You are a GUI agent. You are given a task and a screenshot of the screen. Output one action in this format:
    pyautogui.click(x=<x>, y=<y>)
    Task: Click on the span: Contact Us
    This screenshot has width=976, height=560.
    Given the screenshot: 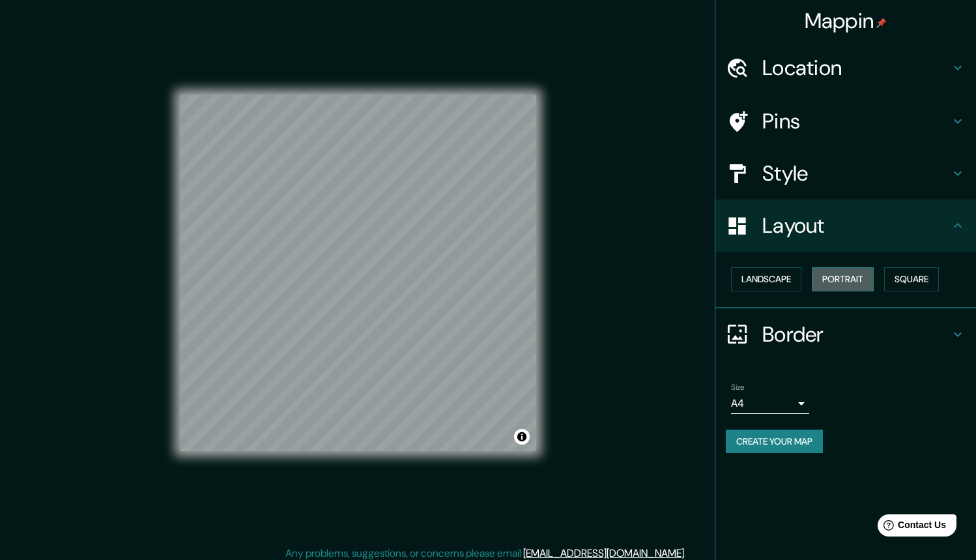 What is the action you would take?
    pyautogui.click(x=62, y=15)
    